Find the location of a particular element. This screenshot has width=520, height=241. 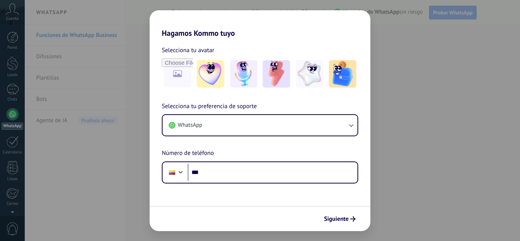

img: -3.jpeg is located at coordinates (276, 74).